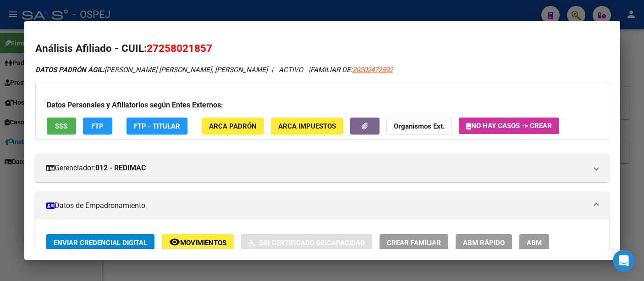  I want to click on strong: DATOS PADRÓN ÁGIL:, so click(70, 70).